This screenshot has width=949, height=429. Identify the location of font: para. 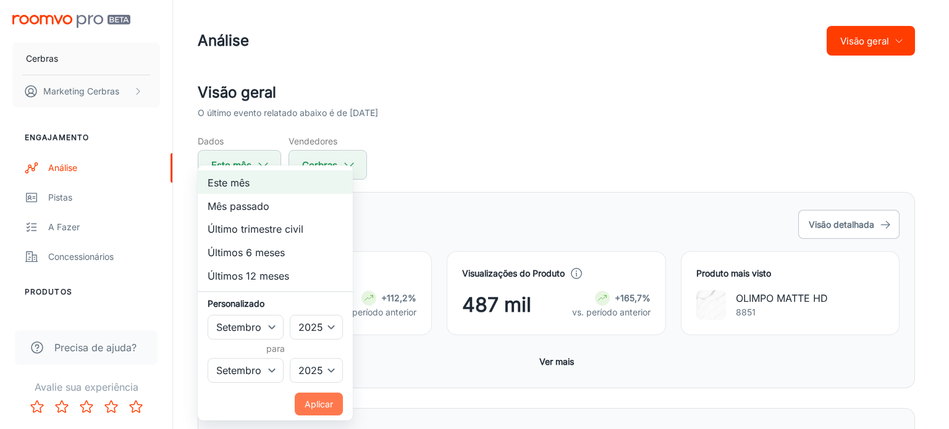
(275, 348).